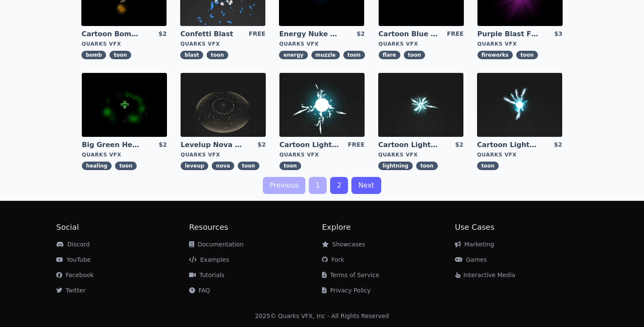  I want to click on span: muzzle, so click(325, 55).